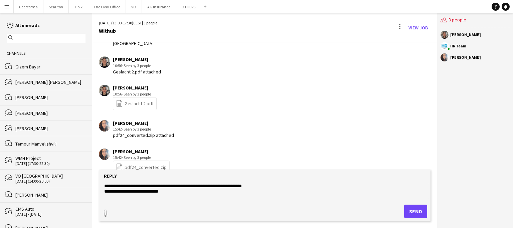  What do you see at coordinates (137, 72) in the screenshot?
I see `div: Geslacht 2.pdf attached` at bounding box center [137, 72].